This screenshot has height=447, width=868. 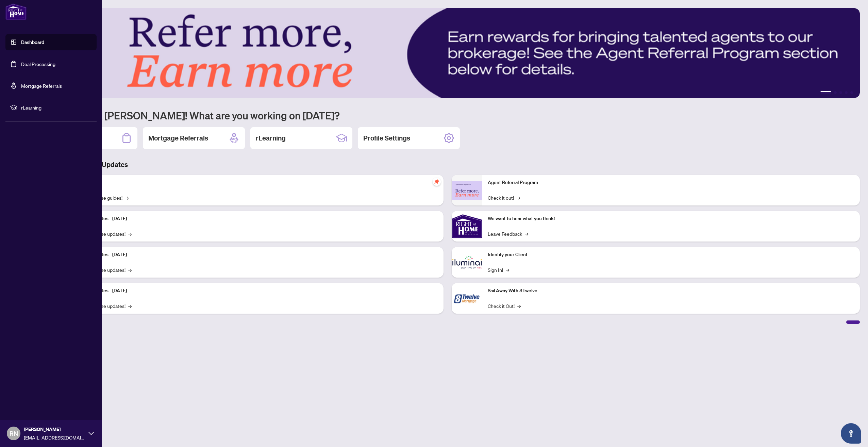 What do you see at coordinates (178, 138) in the screenshot?
I see `h2: Mortgage Referrals` at bounding box center [178, 138].